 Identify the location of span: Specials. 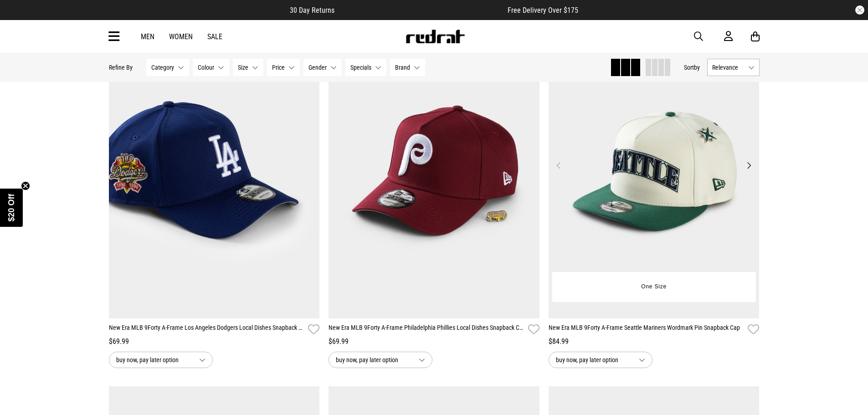
(361, 67).